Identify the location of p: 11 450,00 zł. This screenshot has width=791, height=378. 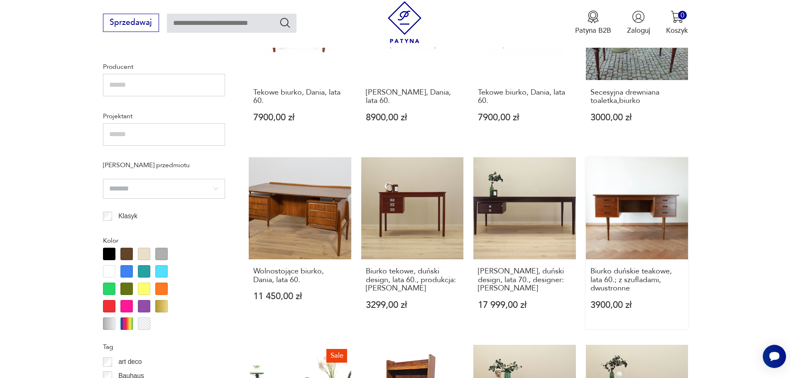
(300, 296).